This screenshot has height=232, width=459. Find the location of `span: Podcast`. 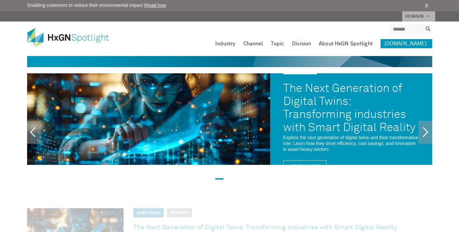

span: Podcast is located at coordinates (179, 213).